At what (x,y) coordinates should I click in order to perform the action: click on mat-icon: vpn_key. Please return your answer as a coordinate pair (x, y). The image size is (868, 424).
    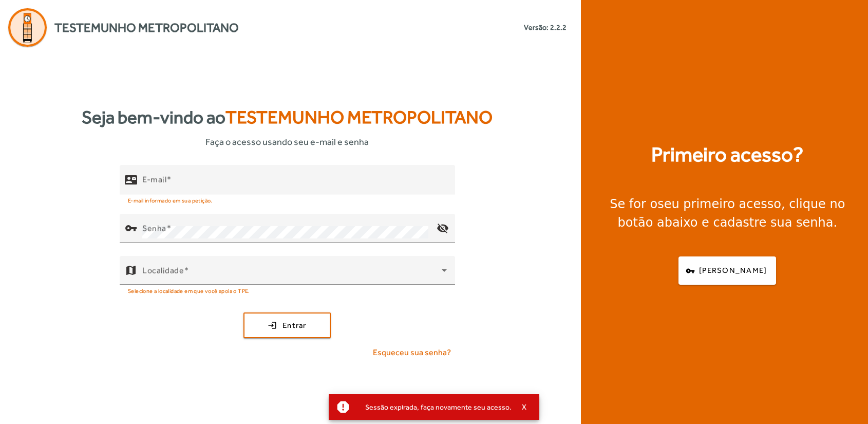
    Looking at the image, I should click on (131, 228).